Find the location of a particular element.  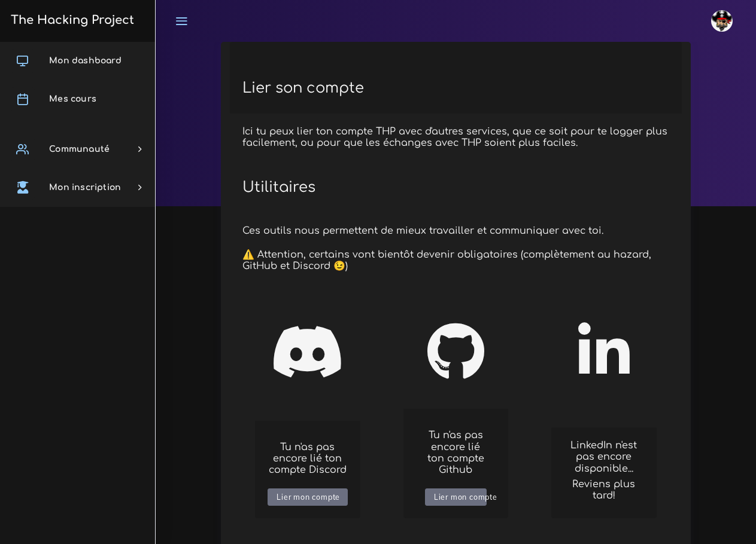

h5: ⚠️ Attention, certains vont bientôt devenir obligatoires (complètement au hazard, GitHub et Disco... is located at coordinates (455, 260).